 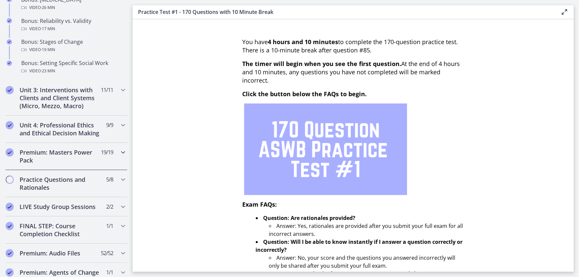 I want to click on span: 52 / 52, so click(x=107, y=253).